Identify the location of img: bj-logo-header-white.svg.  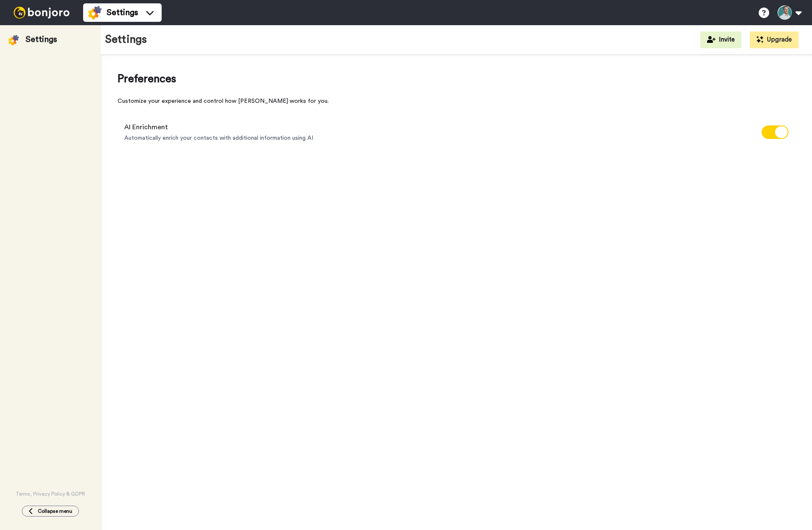
(41, 13).